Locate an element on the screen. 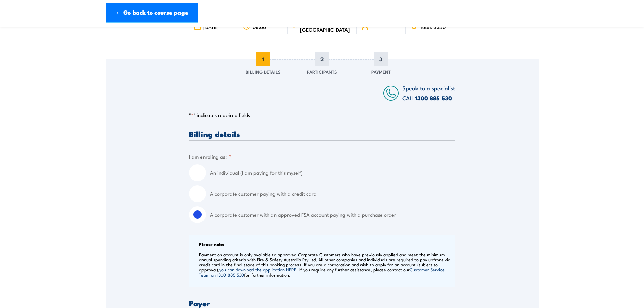 The width and height of the screenshot is (644, 308). span: Speak to a specialist CALL is located at coordinates (429, 93).